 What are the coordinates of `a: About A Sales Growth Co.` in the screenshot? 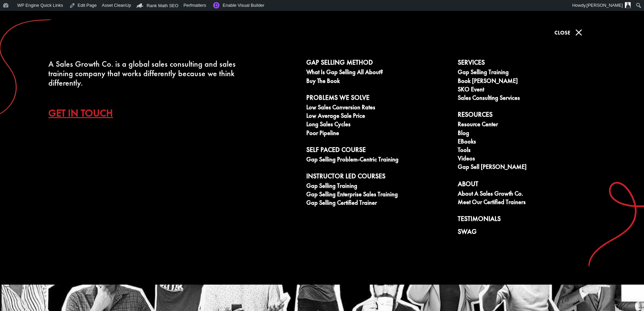 It's located at (529, 194).